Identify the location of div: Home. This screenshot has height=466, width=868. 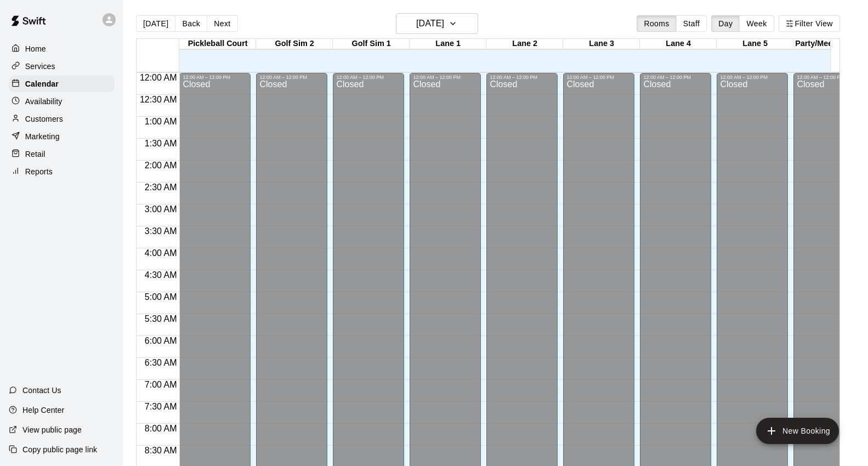
(62, 49).